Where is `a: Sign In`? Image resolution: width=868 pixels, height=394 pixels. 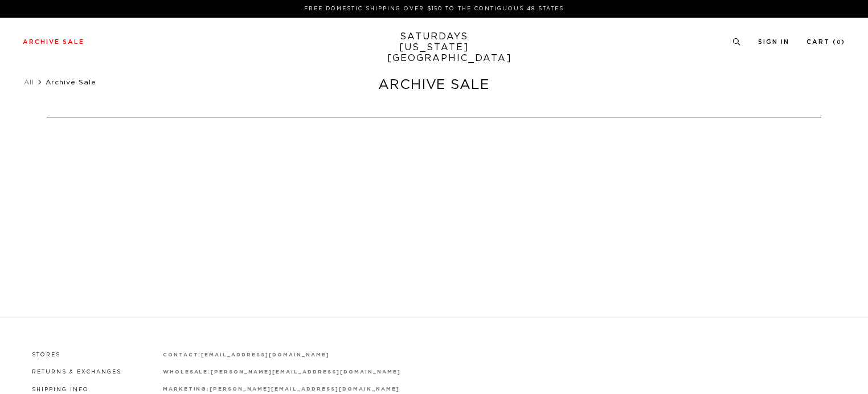 a: Sign In is located at coordinates (773, 41).